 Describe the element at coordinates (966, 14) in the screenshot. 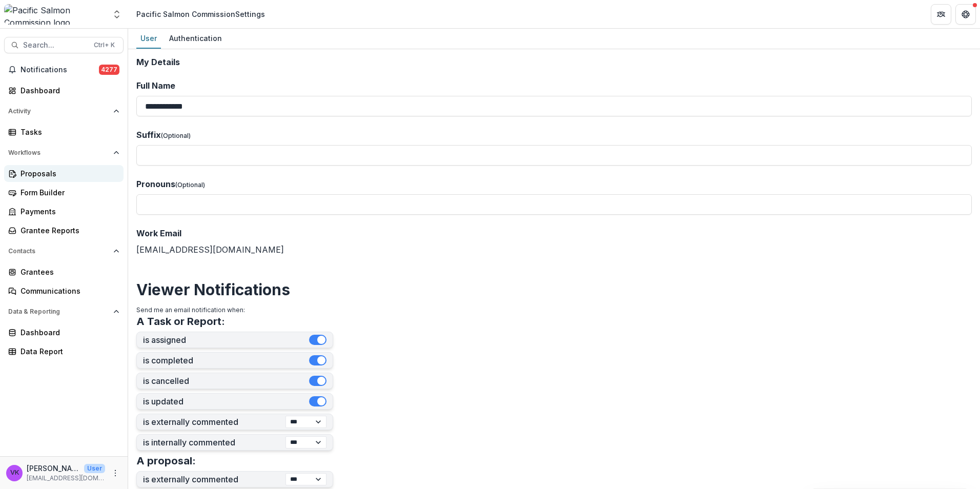

I see `button: Get Help` at that location.